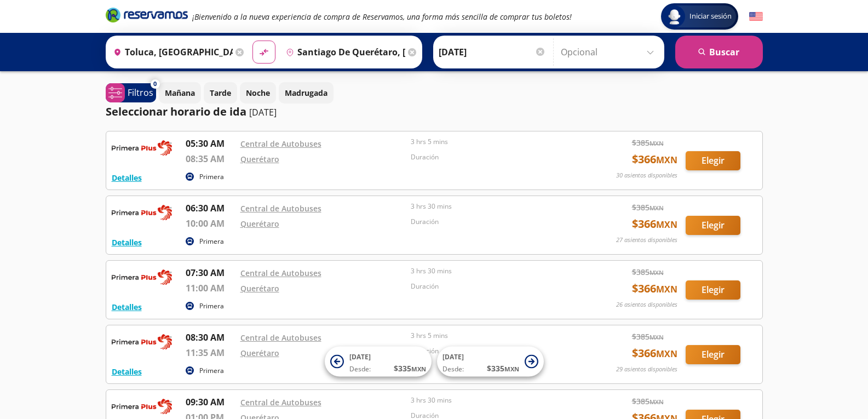  Describe the element at coordinates (180, 92) in the screenshot. I see `button: Mañana` at that location.